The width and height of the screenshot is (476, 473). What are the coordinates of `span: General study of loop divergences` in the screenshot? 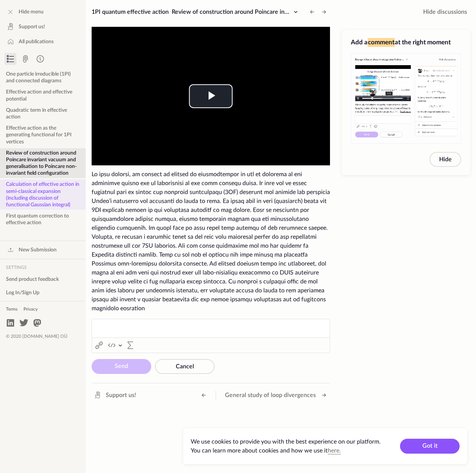 It's located at (271, 395).